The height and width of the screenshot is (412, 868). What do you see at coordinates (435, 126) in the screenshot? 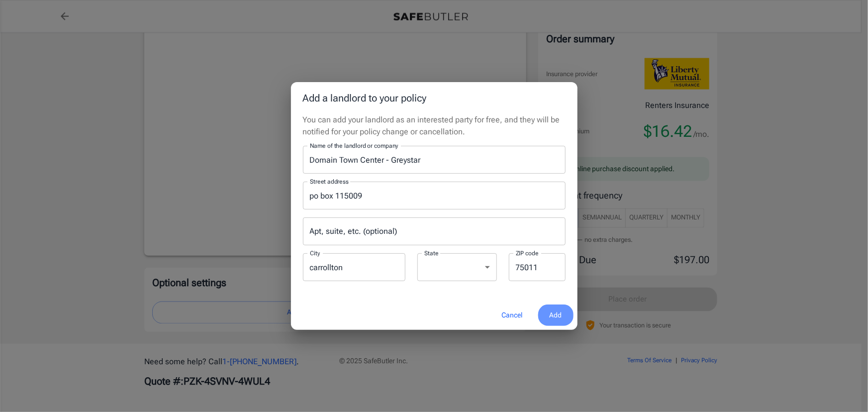
I see `p: You can add your landlord as an interested party for free, and they will be notified for your pol...` at bounding box center [435, 126].